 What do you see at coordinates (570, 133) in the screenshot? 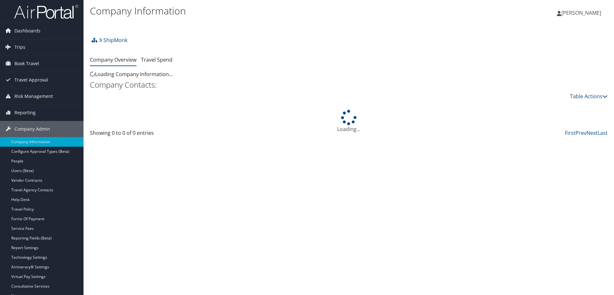
I see `a: First` at bounding box center [570, 133].